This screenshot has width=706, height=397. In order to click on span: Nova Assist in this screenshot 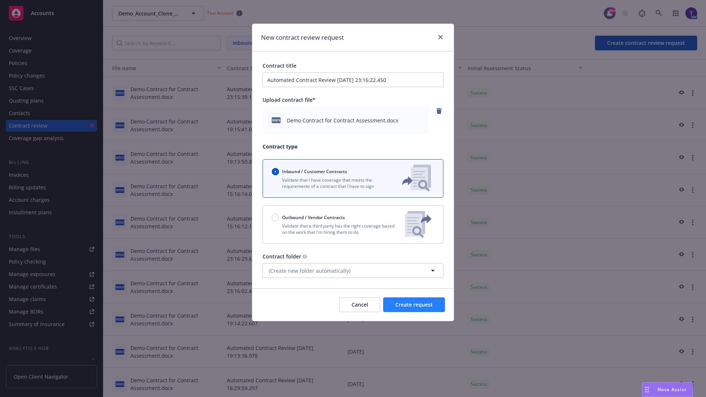, I will do `click(671, 389)`.